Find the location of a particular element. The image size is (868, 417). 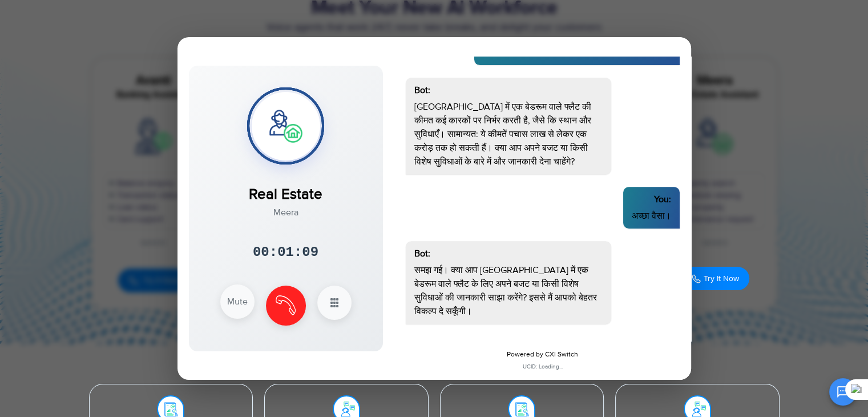

div: Real Estate is located at coordinates (285, 189).